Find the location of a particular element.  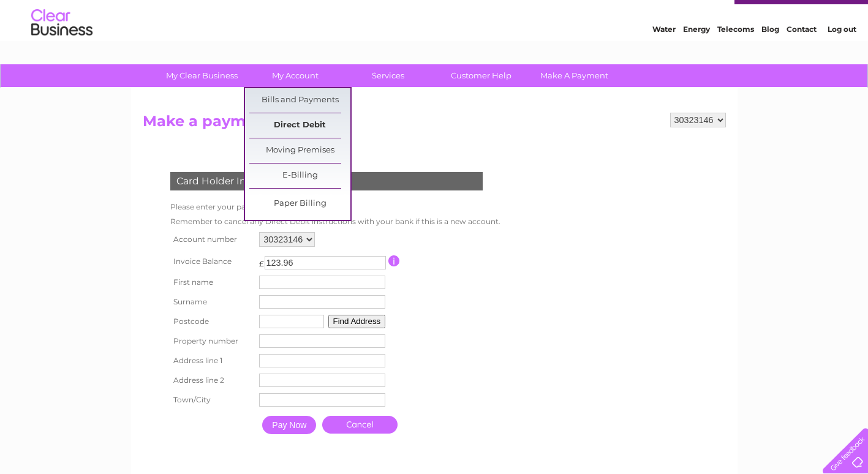

th: Property number is located at coordinates (212, 341).